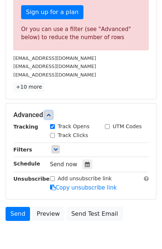 The height and width of the screenshot is (249, 162). What do you see at coordinates (81, 115) in the screenshot?
I see `h5: Advanced` at bounding box center [81, 115].